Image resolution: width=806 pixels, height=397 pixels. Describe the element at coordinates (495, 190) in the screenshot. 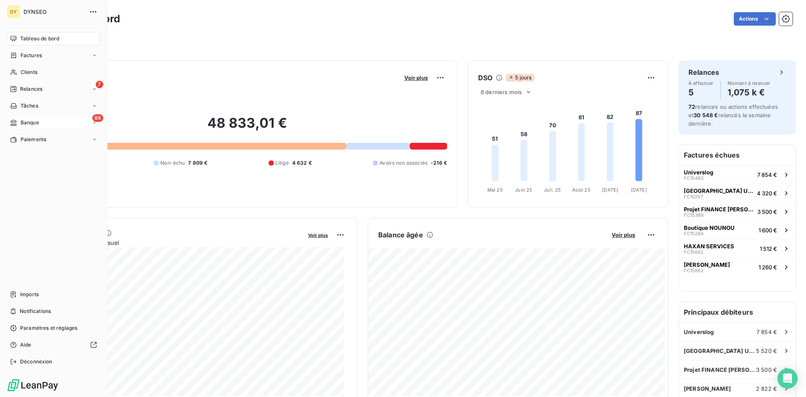

I see `tspan: Mai 25` at that location.